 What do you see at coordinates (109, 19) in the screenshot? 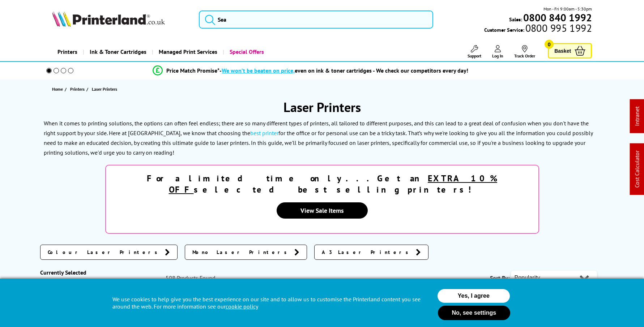
I see `img: Printerland Logo` at bounding box center [109, 19].